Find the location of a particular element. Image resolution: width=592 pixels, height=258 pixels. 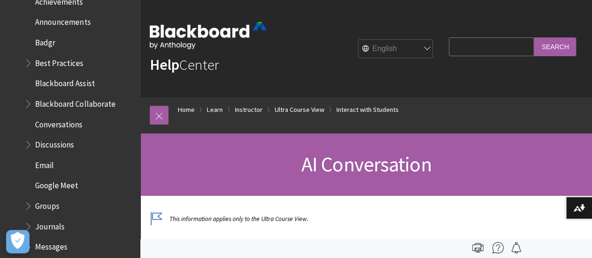

button: Open Preferences is located at coordinates (18, 241).